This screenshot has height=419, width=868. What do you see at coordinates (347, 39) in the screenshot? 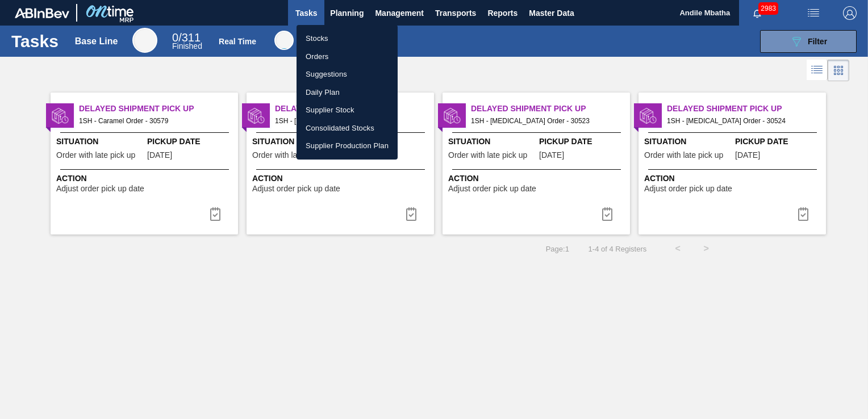
I see `li: Stocks` at bounding box center [347, 39].